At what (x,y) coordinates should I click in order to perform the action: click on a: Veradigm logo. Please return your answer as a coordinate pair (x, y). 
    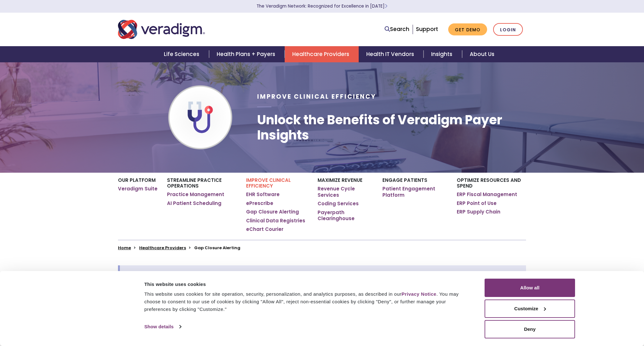
    Looking at the image, I should click on (161, 30).